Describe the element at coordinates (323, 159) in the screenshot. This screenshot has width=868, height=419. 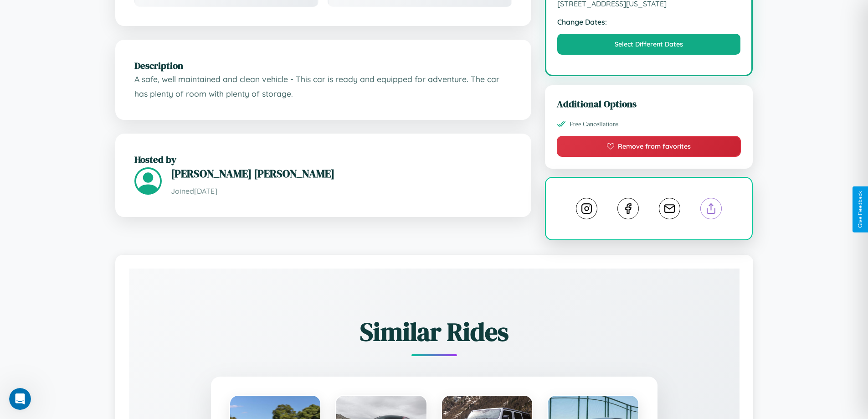
I see `h2: Hosted by` at that location.